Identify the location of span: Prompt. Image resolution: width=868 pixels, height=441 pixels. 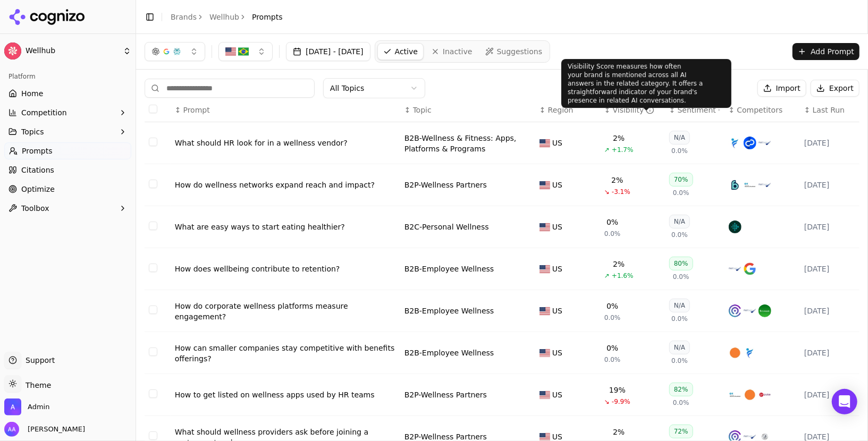
(197, 110).